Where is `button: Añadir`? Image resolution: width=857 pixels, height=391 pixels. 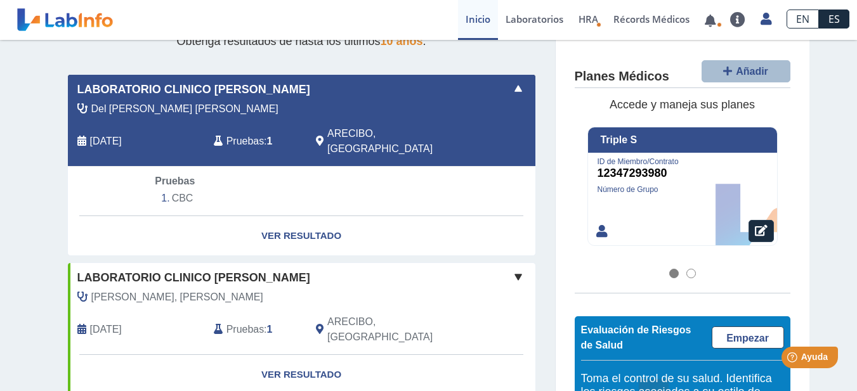 button: Añadir is located at coordinates (746, 71).